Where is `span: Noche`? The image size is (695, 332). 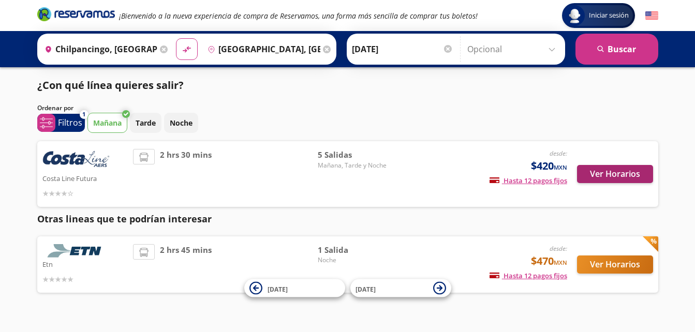
span: Noche is located at coordinates (354, 260).